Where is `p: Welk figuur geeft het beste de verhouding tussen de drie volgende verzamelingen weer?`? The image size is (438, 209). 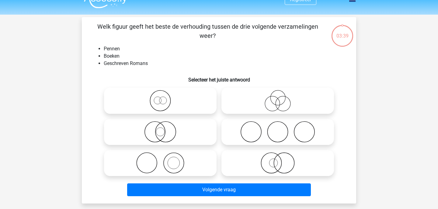
p: Welk figuur geeft het beste de verhouding tussen de drie volgende verzamelingen weer? is located at coordinates (208, 31).